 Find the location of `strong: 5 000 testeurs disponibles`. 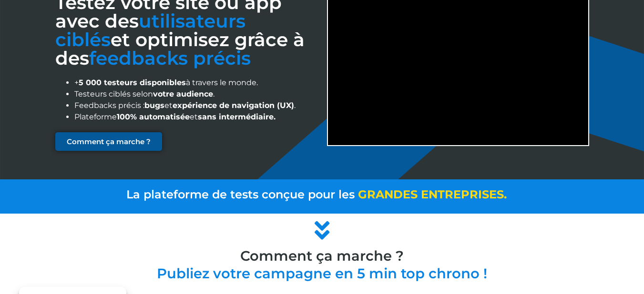

strong: 5 000 testeurs disponibles is located at coordinates (132, 83).